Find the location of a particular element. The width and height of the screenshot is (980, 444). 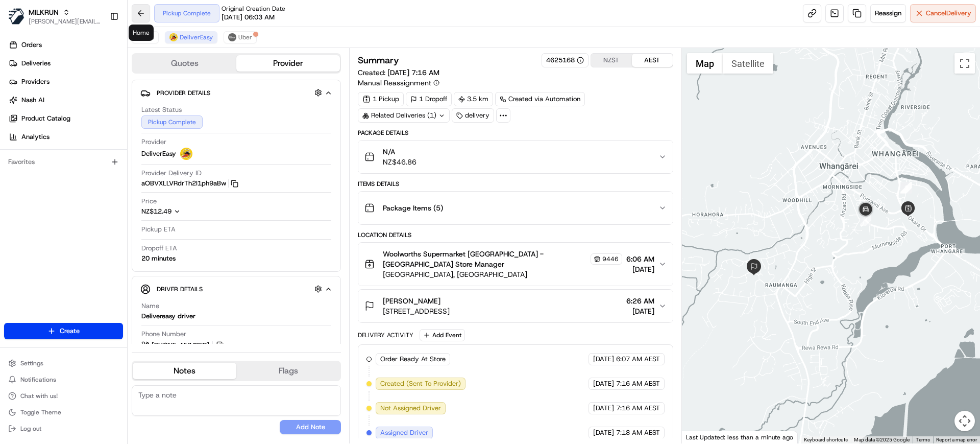

span: 7:18 AM AEST is located at coordinates (638, 433).